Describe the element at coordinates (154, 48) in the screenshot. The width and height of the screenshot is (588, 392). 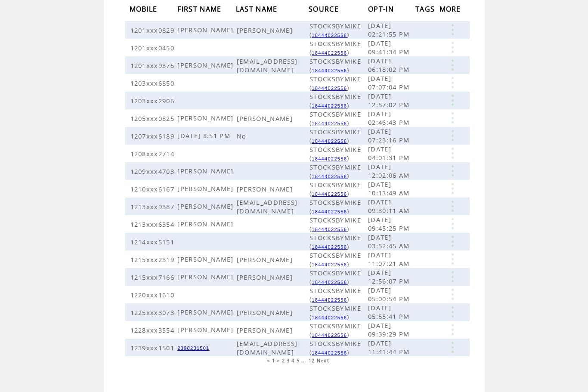
I see `span: 1201xxx0450` at that location.